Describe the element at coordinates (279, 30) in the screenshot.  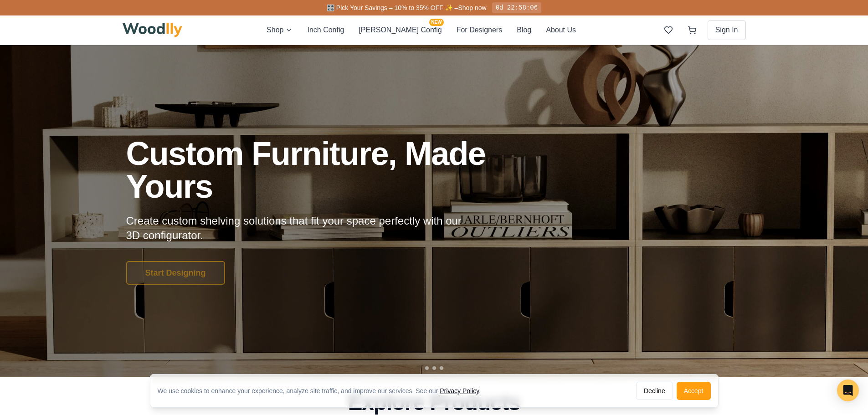
I see `button: Shop` at that location.